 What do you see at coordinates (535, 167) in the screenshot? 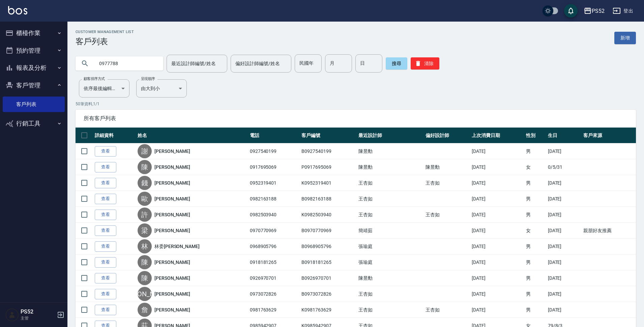
I see `td: 女` at bounding box center [535, 167].